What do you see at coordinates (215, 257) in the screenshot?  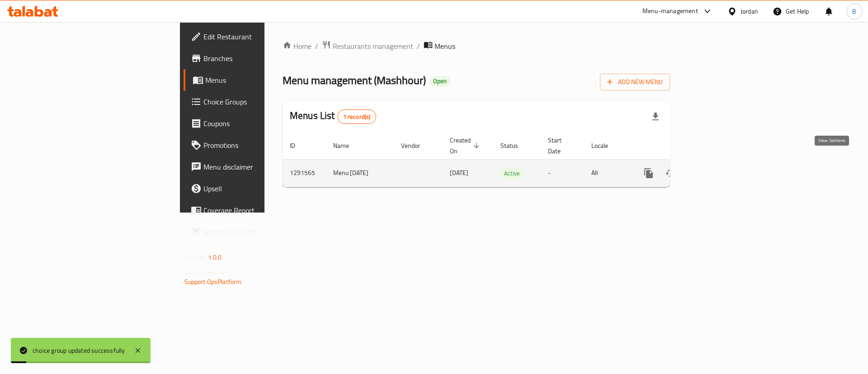 I see `span: 1.0.0` at bounding box center [215, 257].